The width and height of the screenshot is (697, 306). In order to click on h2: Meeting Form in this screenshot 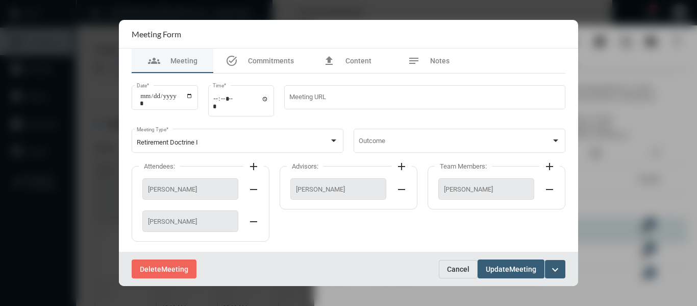, I will do `click(156, 34)`.